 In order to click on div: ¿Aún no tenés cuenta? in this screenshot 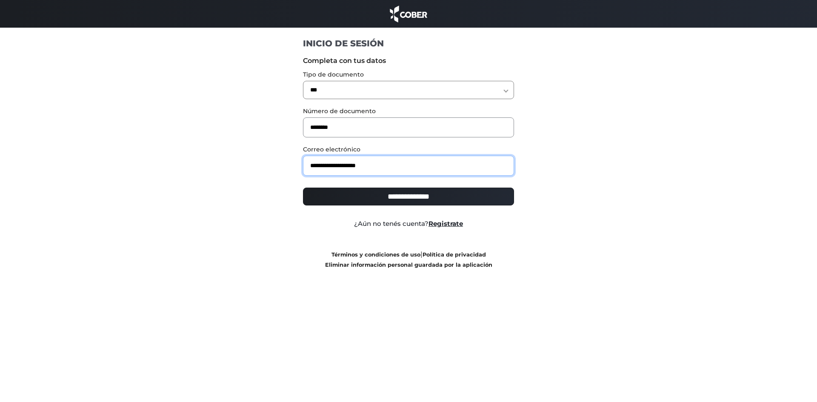, I will do `click(408, 224)`.